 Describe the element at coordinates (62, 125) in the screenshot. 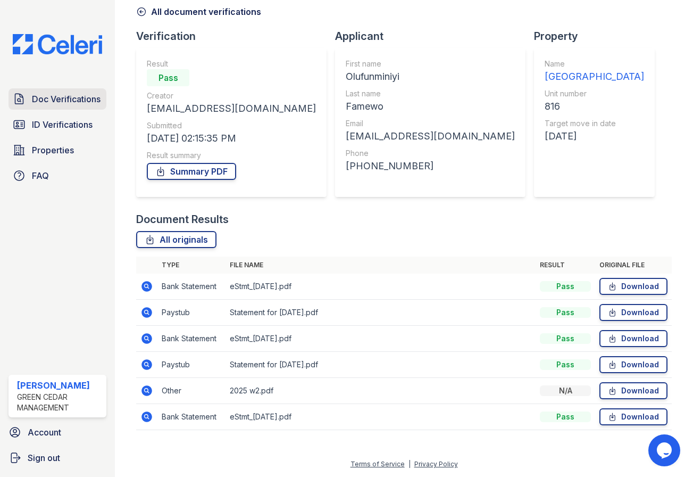

I see `span: ID Verifications` at that location.